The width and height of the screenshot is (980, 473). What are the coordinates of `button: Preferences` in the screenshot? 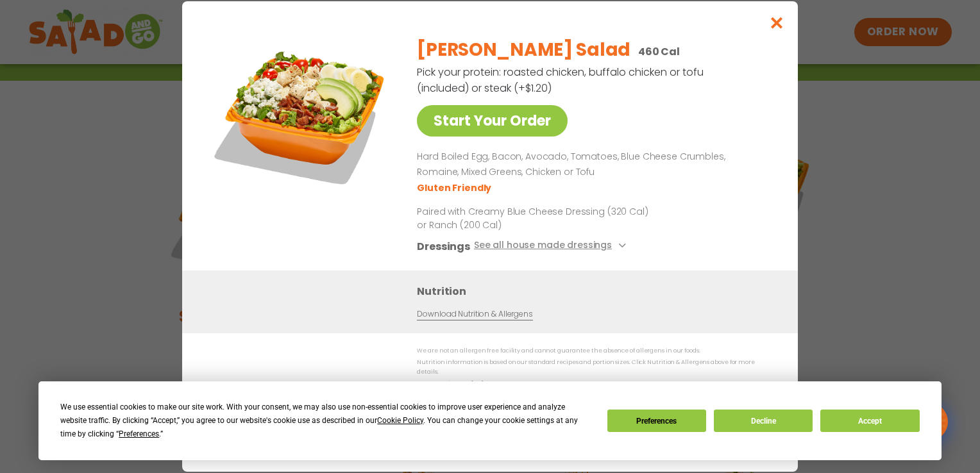 It's located at (657, 420).